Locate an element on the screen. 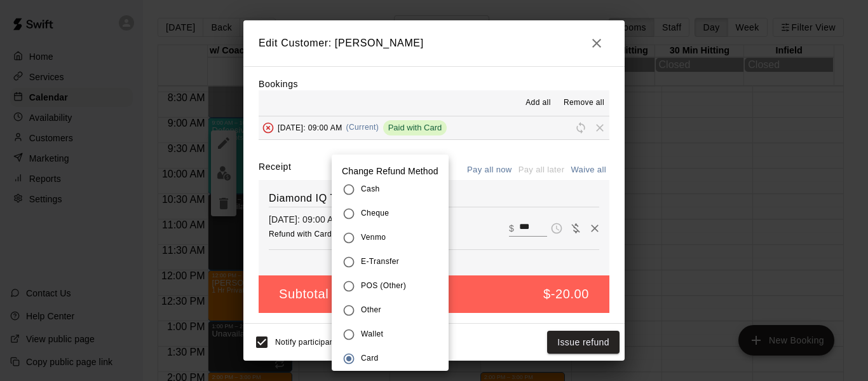 This screenshot has height=381, width=868. span: Cash is located at coordinates (370, 189).